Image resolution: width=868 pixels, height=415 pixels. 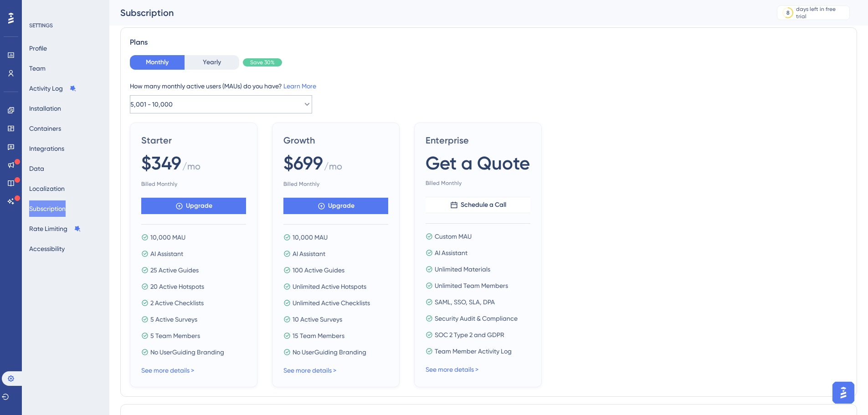 What do you see at coordinates (151, 104) in the screenshot?
I see `span: 5,001 - 10,000` at bounding box center [151, 104].